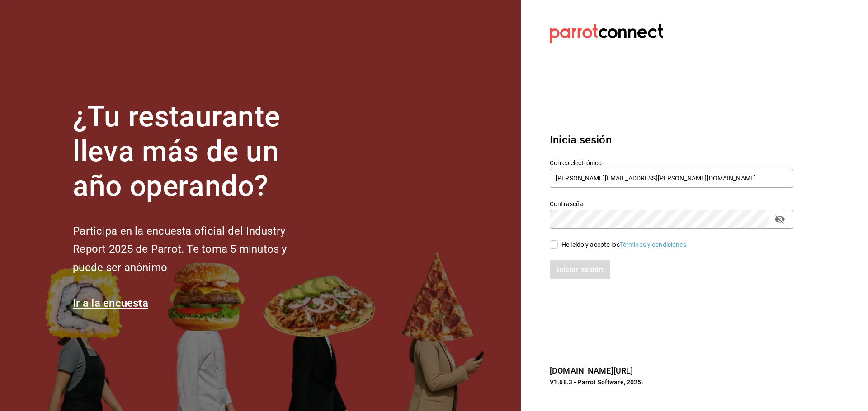  Describe the element at coordinates (624, 245) in the screenshot. I see `div: He leído y acepto los` at that location.